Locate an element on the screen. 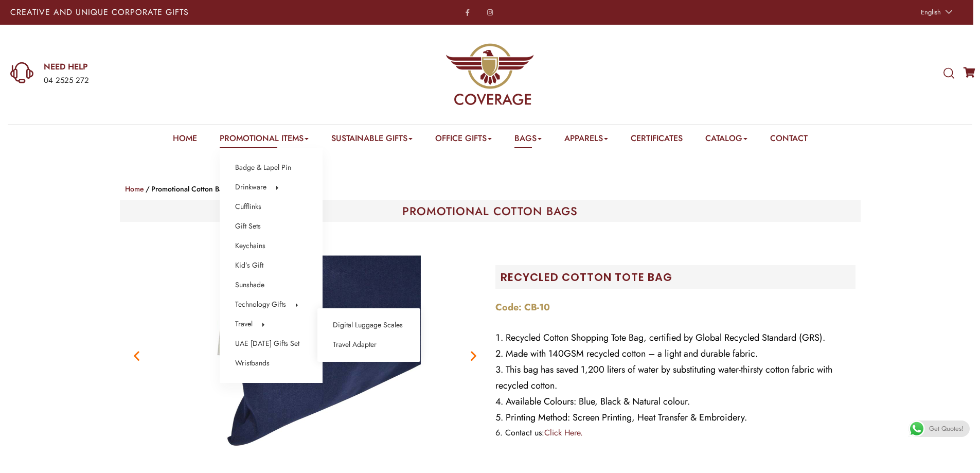 The width and height of the screenshot is (980, 473). a: NEED HELP is located at coordinates (183, 67).